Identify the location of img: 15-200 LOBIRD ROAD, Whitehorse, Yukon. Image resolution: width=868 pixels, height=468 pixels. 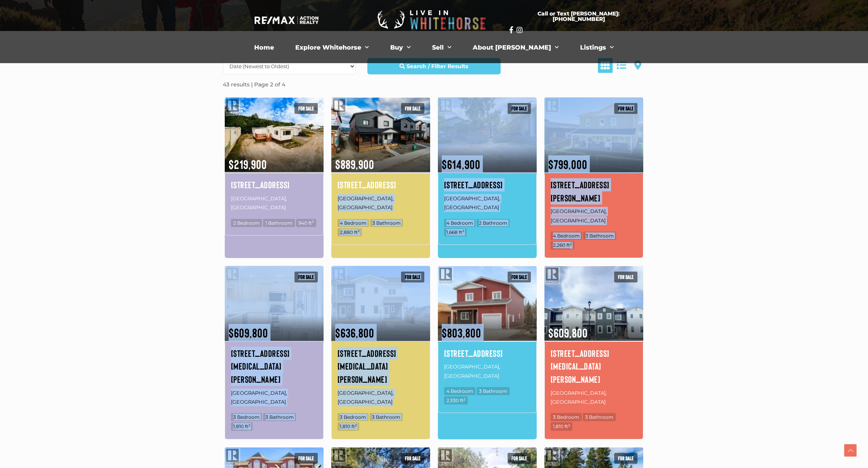
(274, 134).